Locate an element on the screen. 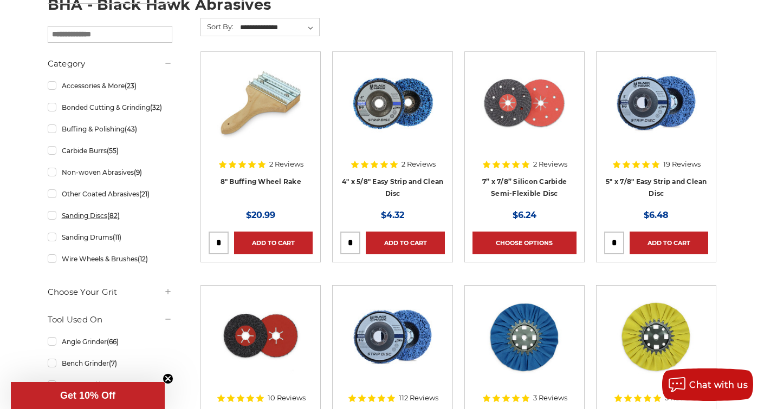  a: Accessories & More is located at coordinates (110, 86).